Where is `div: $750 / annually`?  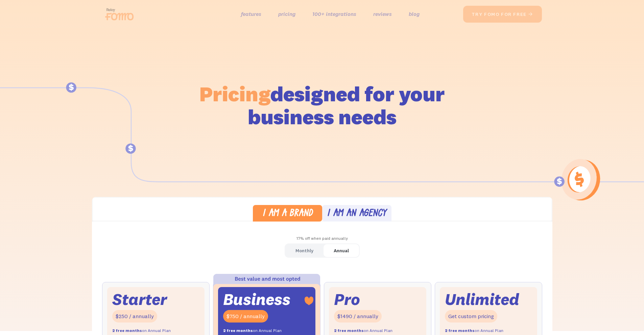
div: $750 / annually is located at coordinates (245, 316).